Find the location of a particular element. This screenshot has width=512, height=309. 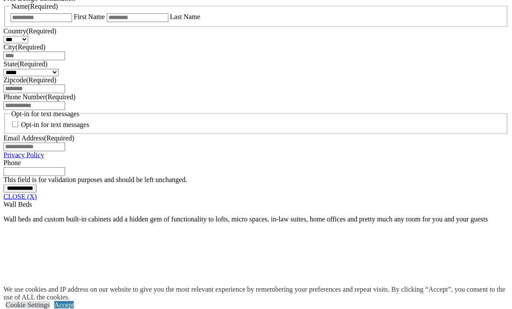

a: CLOSE (X) is located at coordinates (20, 197).